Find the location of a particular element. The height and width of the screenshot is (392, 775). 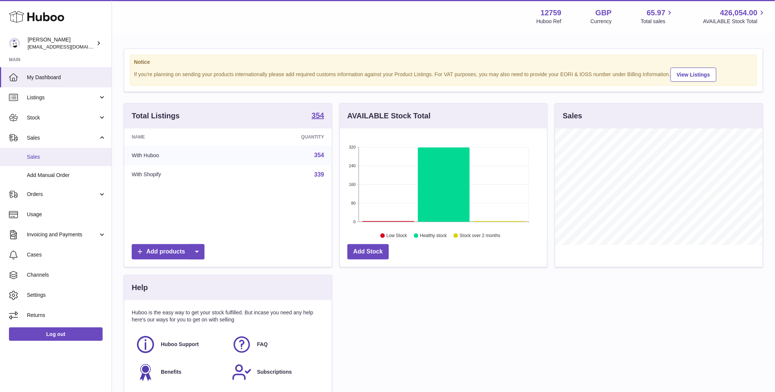

a: FAQ is located at coordinates (276, 344).